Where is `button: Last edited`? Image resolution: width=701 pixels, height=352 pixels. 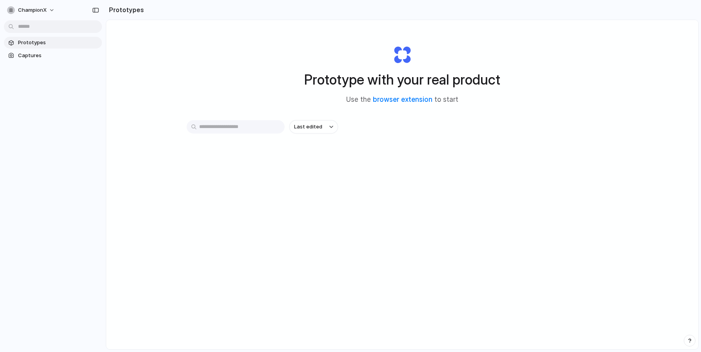 button: Last edited is located at coordinates (314, 127).